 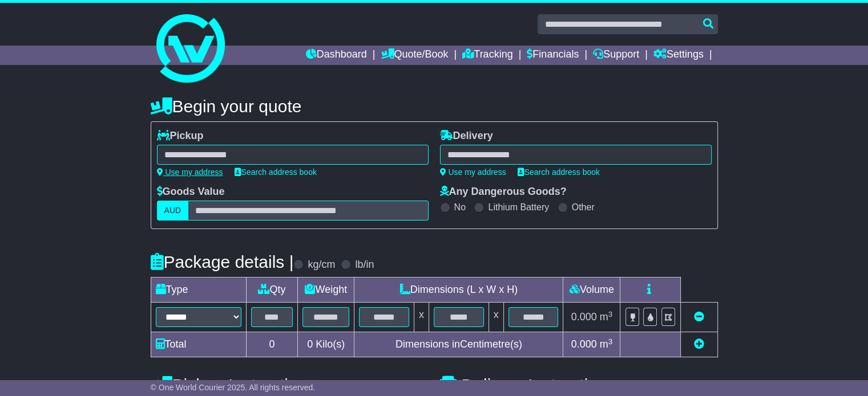 I want to click on a: Support, so click(x=616, y=55).